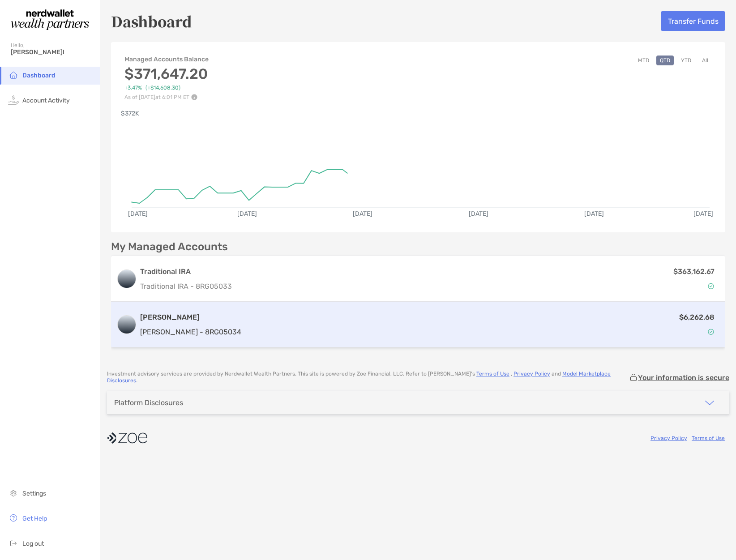  What do you see at coordinates (34, 493) in the screenshot?
I see `span: Settings` at bounding box center [34, 493].